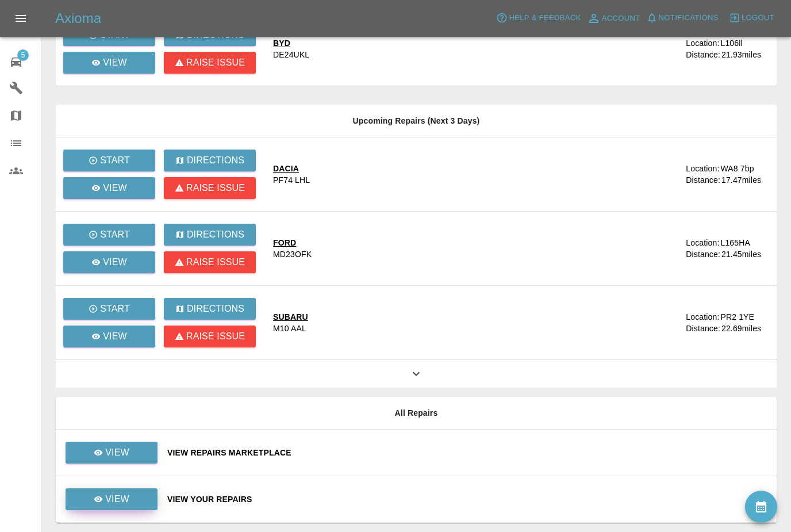  What do you see at coordinates (475, 175) in the screenshot?
I see `a: DACIAPF74 LHL` at bounding box center [475, 175].